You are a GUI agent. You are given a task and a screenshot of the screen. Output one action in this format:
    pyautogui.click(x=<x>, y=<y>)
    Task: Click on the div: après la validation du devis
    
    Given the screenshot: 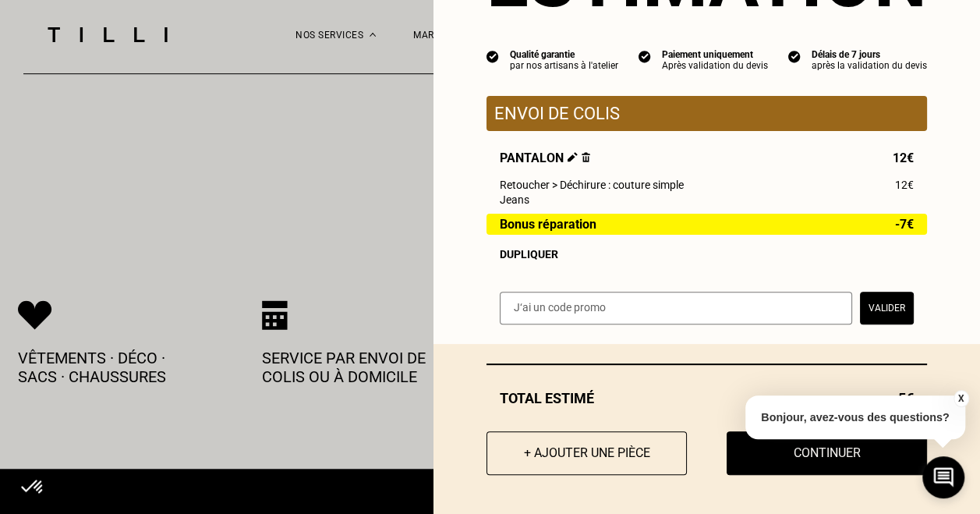 What is the action you would take?
    pyautogui.click(x=869, y=66)
    